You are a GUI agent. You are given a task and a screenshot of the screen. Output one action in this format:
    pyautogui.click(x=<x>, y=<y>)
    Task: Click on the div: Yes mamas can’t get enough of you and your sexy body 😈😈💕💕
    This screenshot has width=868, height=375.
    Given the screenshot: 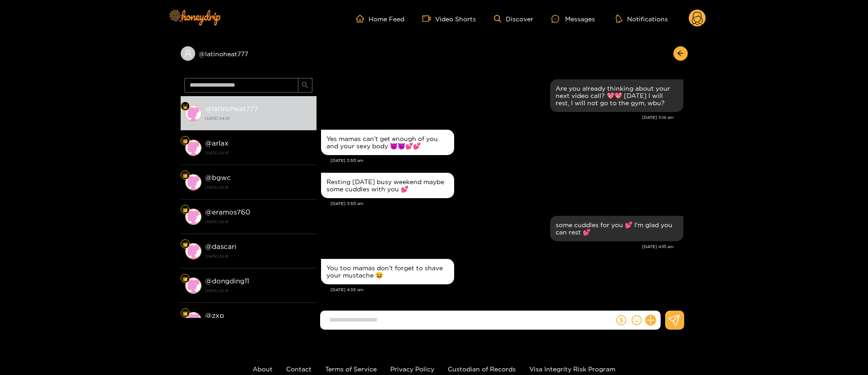 What is the action you would take?
    pyautogui.click(x=388, y=142)
    